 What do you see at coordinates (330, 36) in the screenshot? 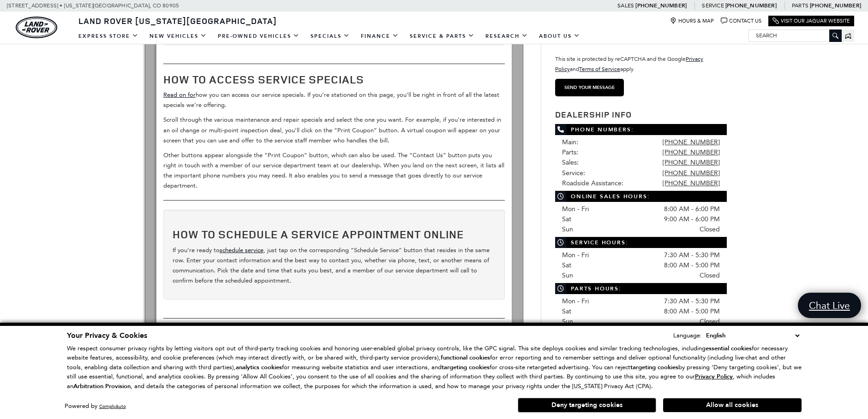
I see `a: Specials` at bounding box center [330, 36].